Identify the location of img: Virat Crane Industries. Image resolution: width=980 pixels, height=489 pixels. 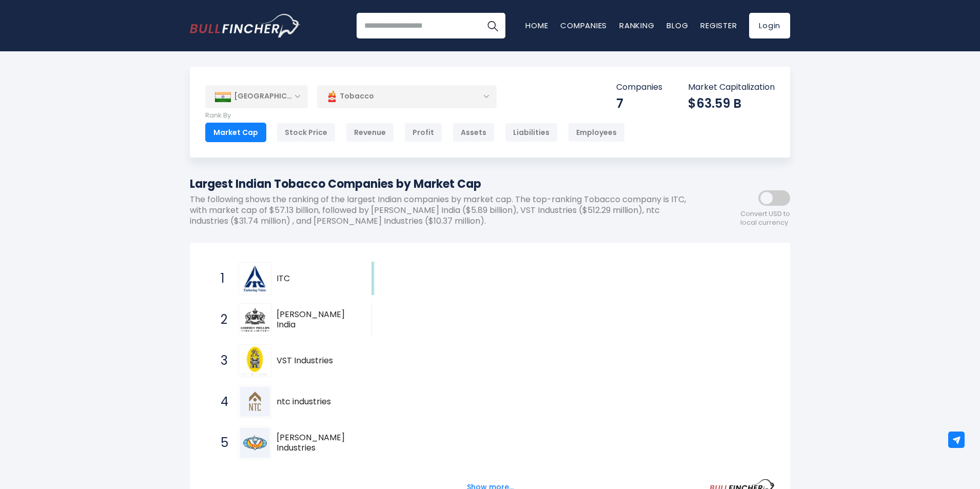
(255, 443).